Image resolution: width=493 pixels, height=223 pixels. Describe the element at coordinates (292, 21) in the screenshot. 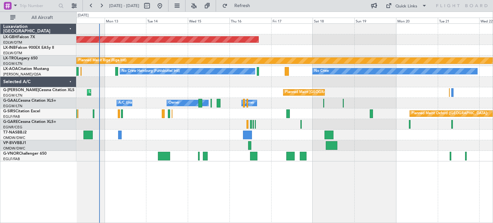

I see `div: Fri 17` at that location.